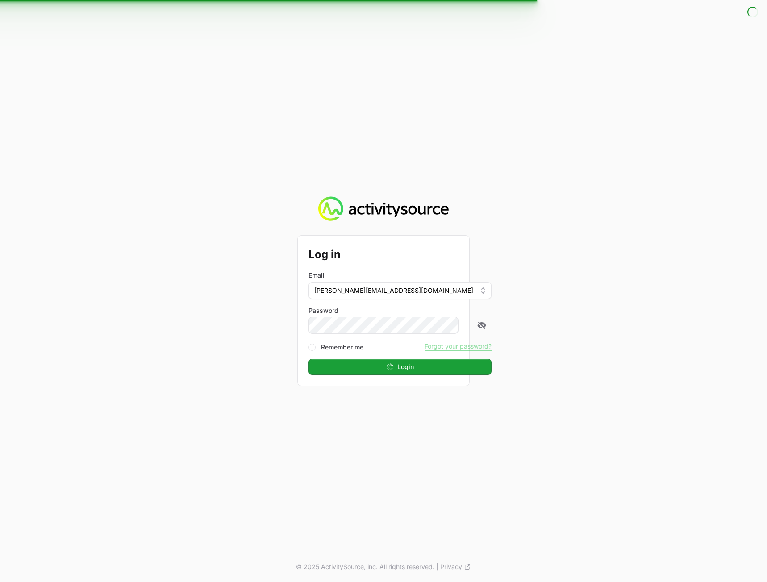 The height and width of the screenshot is (582, 767). What do you see at coordinates (383, 209) in the screenshot?
I see `img: Activity Source` at bounding box center [383, 209].